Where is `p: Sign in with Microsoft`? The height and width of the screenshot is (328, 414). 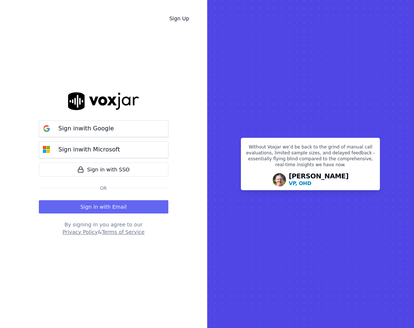
p: Sign in with Microsoft is located at coordinates (89, 150).